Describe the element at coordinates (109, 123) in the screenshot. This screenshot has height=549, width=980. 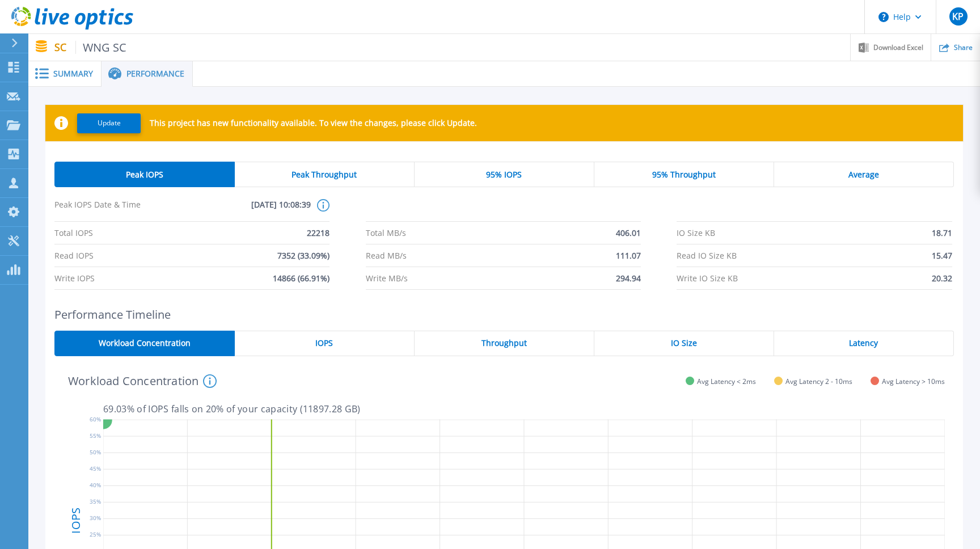
I see `button: Update` at that location.